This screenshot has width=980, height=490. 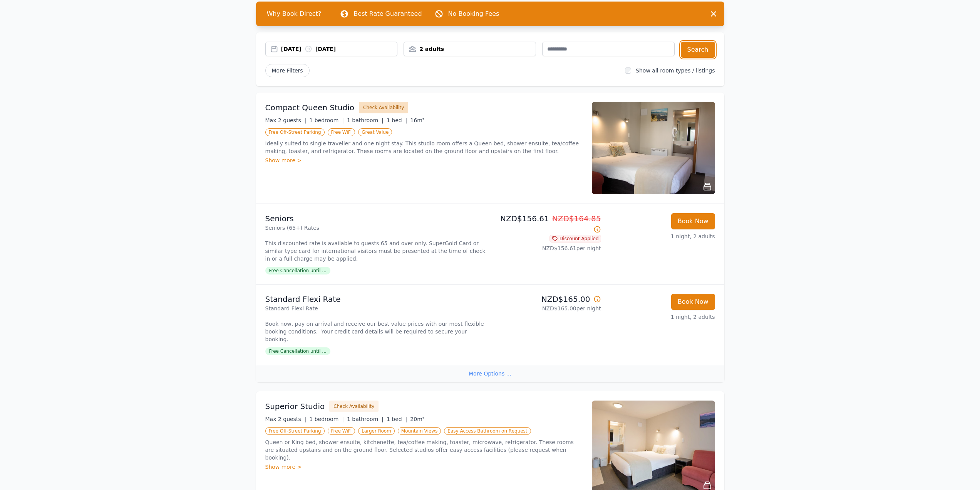 I want to click on span: Larger Room, so click(x=376, y=430).